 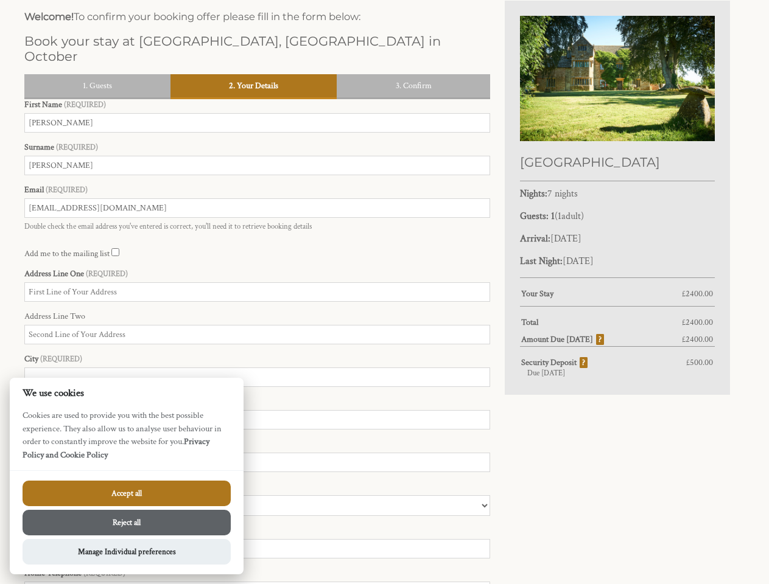 I want to click on a: 3. Confirm, so click(x=413, y=86).